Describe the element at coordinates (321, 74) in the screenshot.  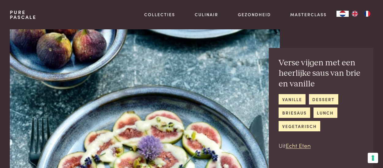
I see `h2: Verse vijgen met een heerlijke saus van brie en vanille` at that location.